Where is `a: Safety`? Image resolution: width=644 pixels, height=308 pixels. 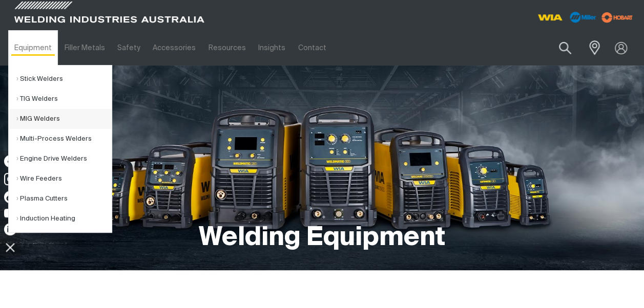
a: Safety is located at coordinates (128, 48).